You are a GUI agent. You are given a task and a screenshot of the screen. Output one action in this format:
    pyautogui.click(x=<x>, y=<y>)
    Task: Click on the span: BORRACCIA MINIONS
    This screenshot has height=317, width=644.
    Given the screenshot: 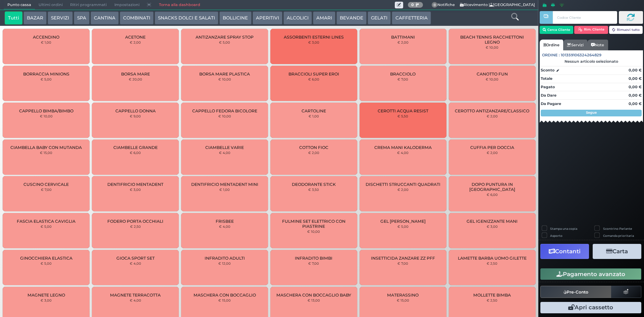 What is the action you would take?
    pyautogui.click(x=46, y=74)
    